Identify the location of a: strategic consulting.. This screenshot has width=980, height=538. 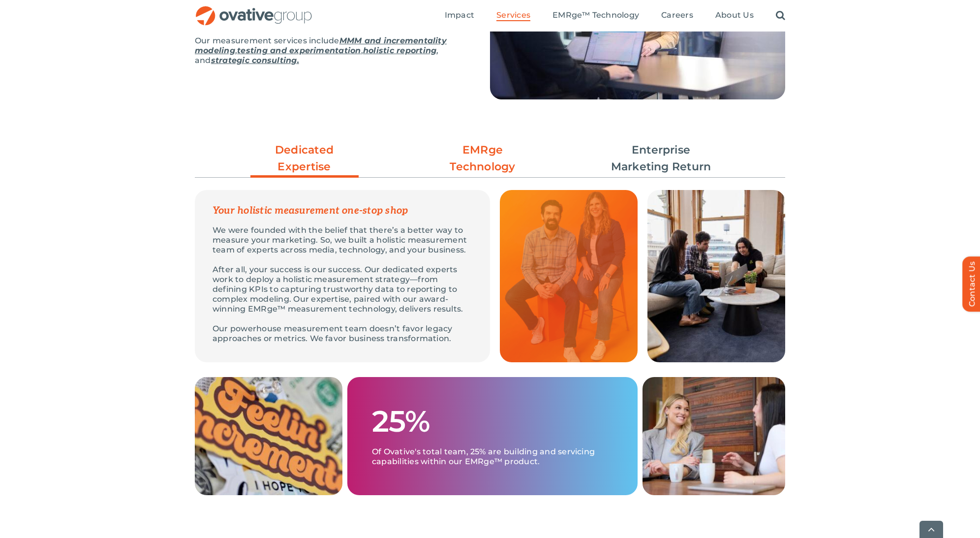
(255, 60).